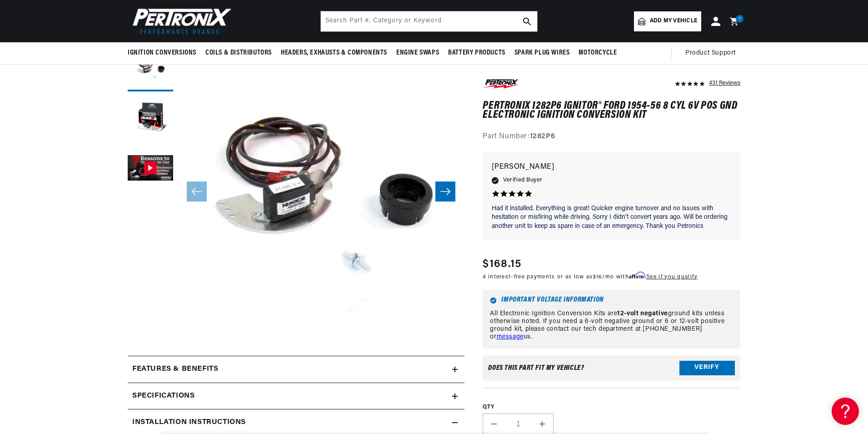  What do you see at coordinates (418, 53) in the screenshot?
I see `summary: Engine Swaps` at bounding box center [418, 53].